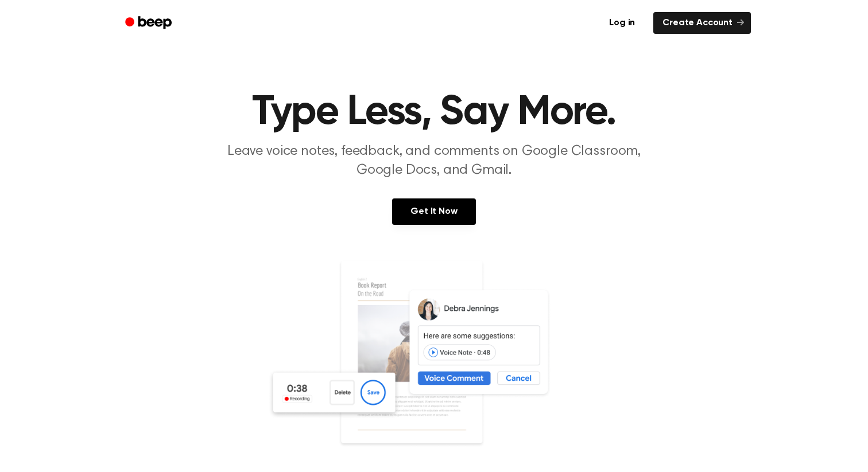  What do you see at coordinates (702, 23) in the screenshot?
I see `a: Create Account` at bounding box center [702, 23].